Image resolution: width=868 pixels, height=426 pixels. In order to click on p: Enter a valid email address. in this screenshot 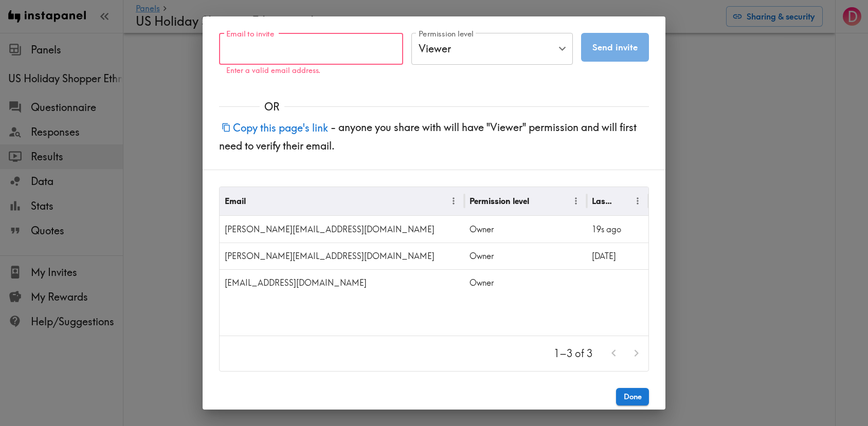, I will do `click(311, 70)`.